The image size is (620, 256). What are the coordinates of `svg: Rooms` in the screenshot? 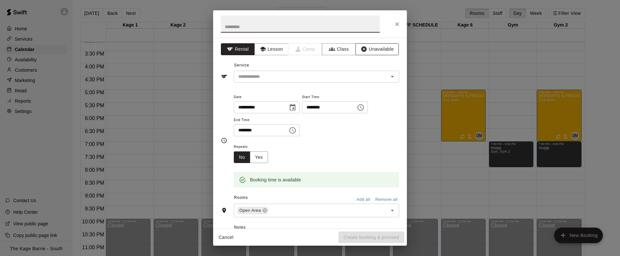 It's located at (224, 210).